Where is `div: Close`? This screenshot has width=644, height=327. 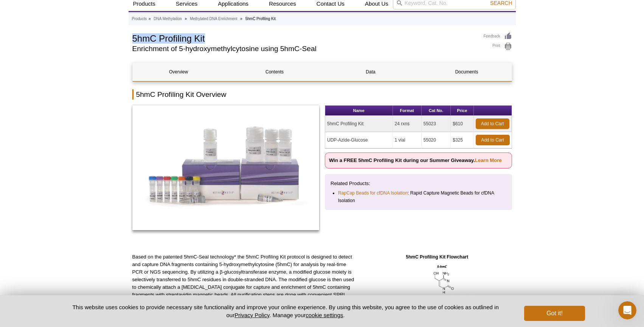 div: Close is located at coordinates (137, 19).